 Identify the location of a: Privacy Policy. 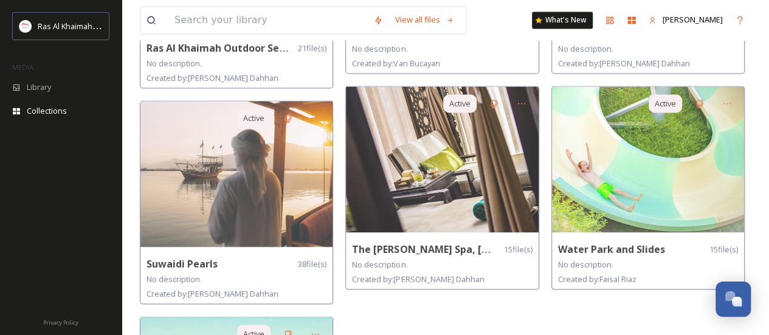
(61, 322).